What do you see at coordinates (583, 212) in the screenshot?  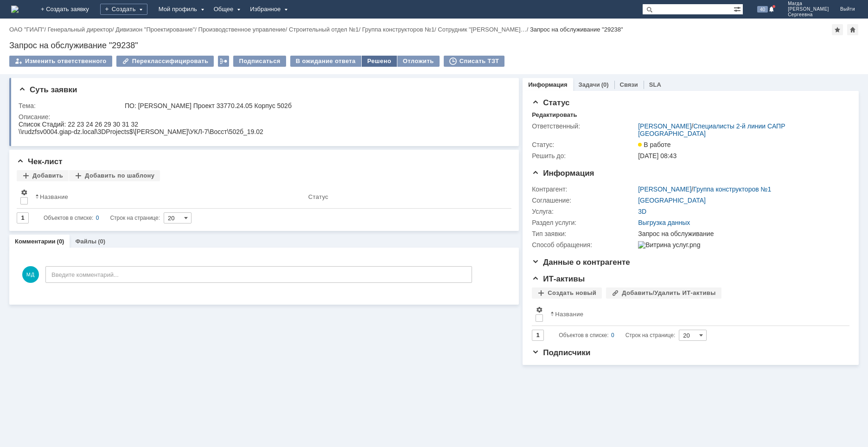 I see `div: Услуга:` at bounding box center [583, 212].